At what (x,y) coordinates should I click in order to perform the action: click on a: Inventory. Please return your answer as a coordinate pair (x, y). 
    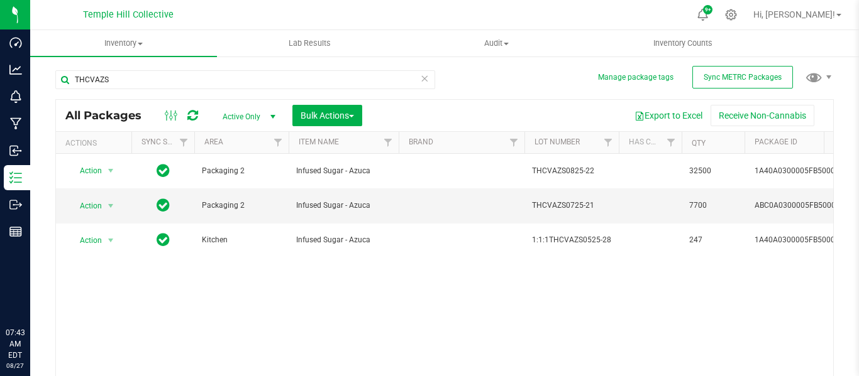
    Looking at the image, I should click on (123, 43).